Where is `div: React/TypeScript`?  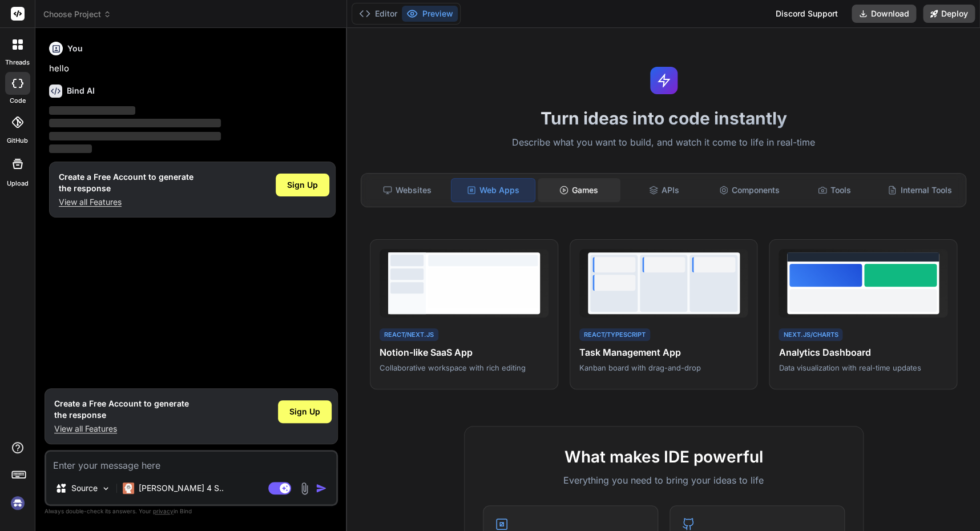 div: React/TypeScript is located at coordinates (615, 335).